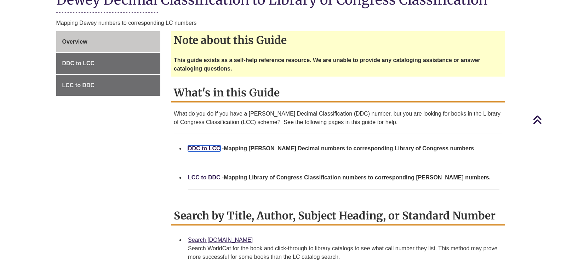 This screenshot has height=262, width=561. I want to click on h2: What's in this Guide, so click(338, 93).